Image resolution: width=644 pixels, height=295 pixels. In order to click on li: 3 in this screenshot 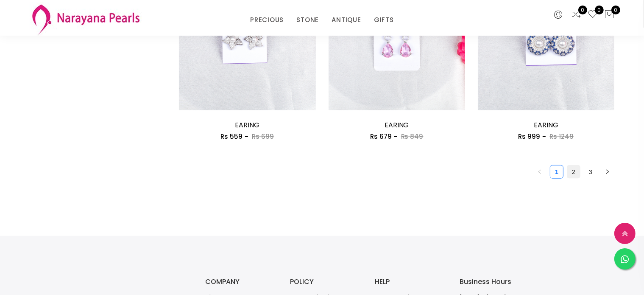, I will do `click(591, 172)`.